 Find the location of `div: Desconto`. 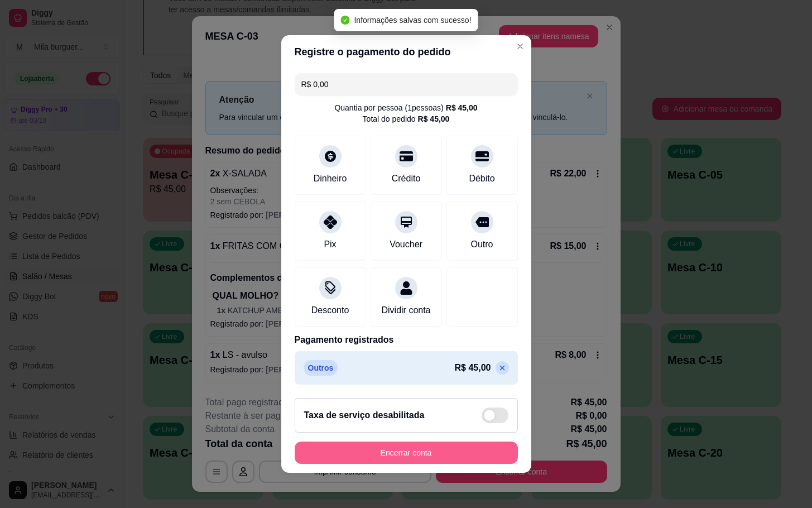

div: Desconto is located at coordinates (330, 310).